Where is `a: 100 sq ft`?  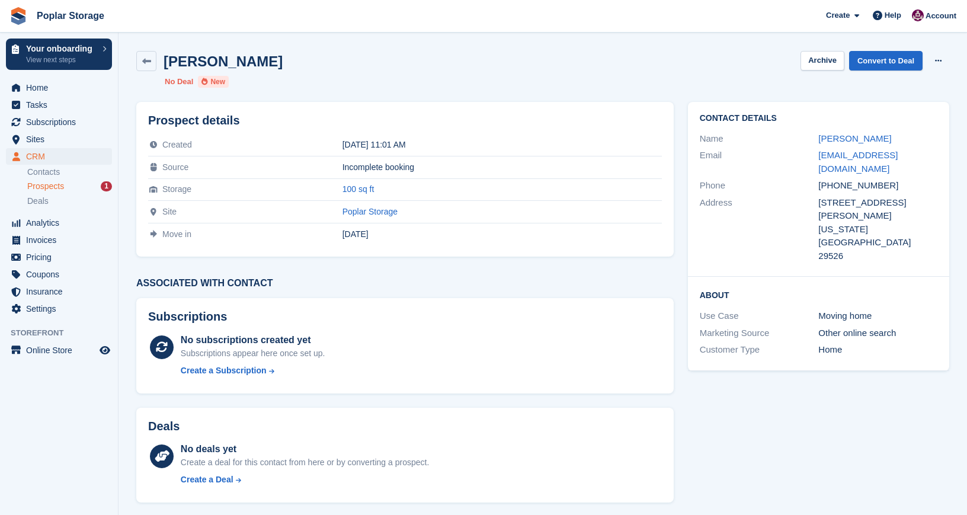 a: 100 sq ft is located at coordinates (359, 189).